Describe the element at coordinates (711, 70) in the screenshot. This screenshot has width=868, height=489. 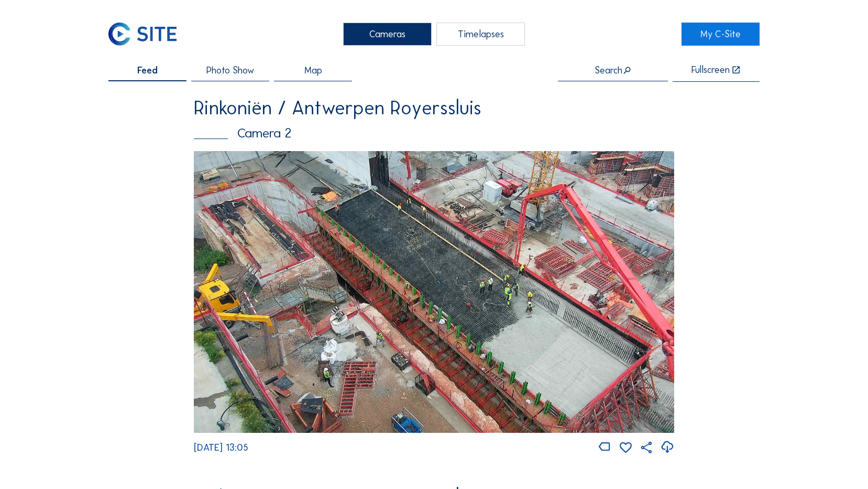
I see `div: Fullscreen` at that location.